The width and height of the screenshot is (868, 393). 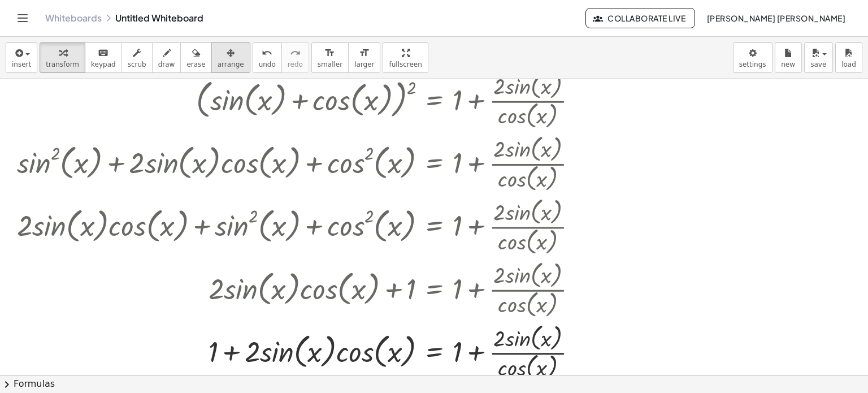 I want to click on button: format_sizesmaller, so click(x=330, y=58).